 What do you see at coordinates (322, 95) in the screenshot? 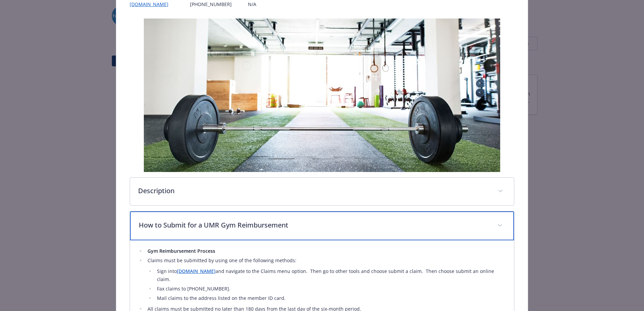
I see `img: banner` at bounding box center [322, 95].